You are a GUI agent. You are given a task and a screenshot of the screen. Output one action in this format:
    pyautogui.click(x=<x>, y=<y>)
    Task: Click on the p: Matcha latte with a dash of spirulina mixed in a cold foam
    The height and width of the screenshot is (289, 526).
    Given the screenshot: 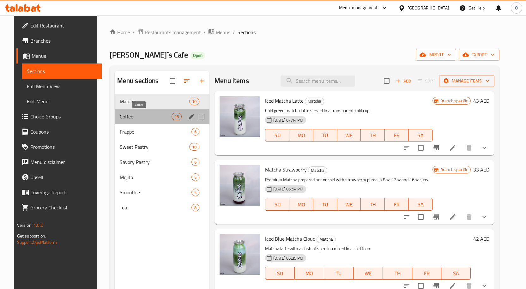 What is the action you would take?
    pyautogui.click(x=367, y=248)
    